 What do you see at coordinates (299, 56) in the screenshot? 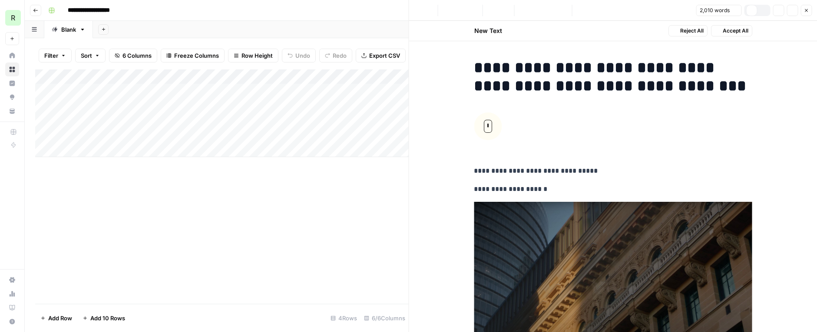
I see `button: Undo` at bounding box center [299, 56].